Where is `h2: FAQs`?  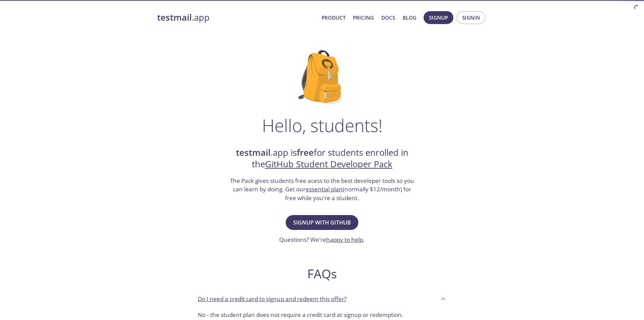
h2: FAQs is located at coordinates (322, 274).